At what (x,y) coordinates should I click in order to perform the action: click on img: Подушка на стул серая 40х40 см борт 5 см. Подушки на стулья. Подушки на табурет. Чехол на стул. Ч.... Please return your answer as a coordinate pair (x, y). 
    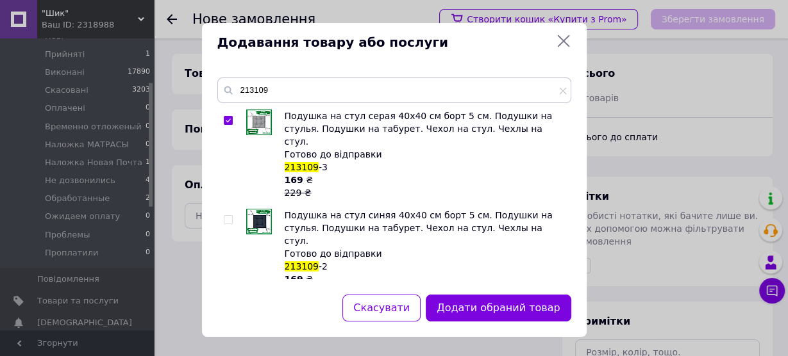
    Looking at the image, I should click on (259, 122).